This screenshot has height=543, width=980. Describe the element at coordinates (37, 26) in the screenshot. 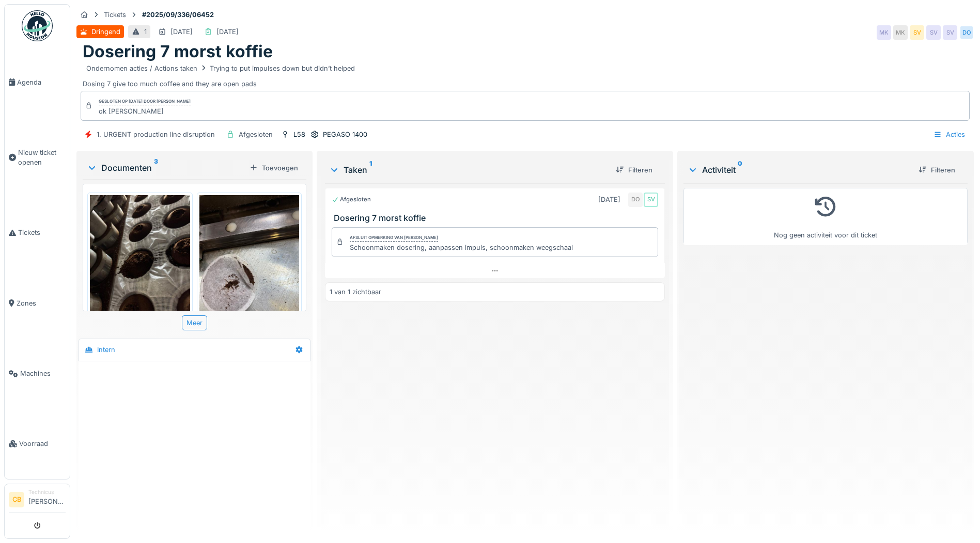

I see `img: Badge_color-CXgf-gQk.svg` at that location.